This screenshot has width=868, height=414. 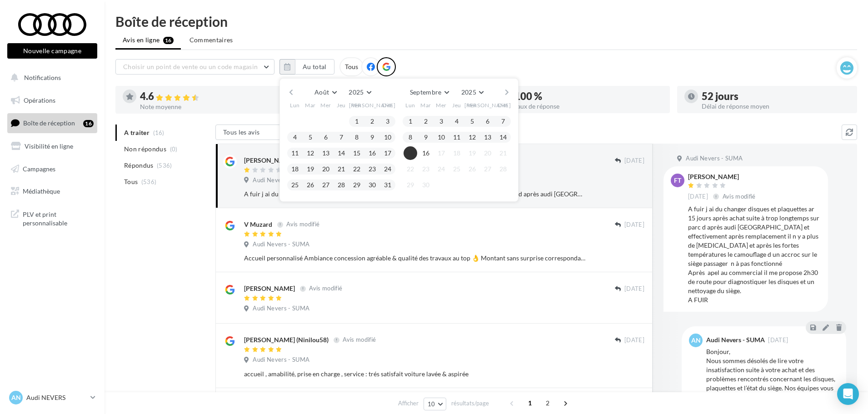 What do you see at coordinates (52, 51) in the screenshot?
I see `button: Nouvelle campagne` at bounding box center [52, 51].